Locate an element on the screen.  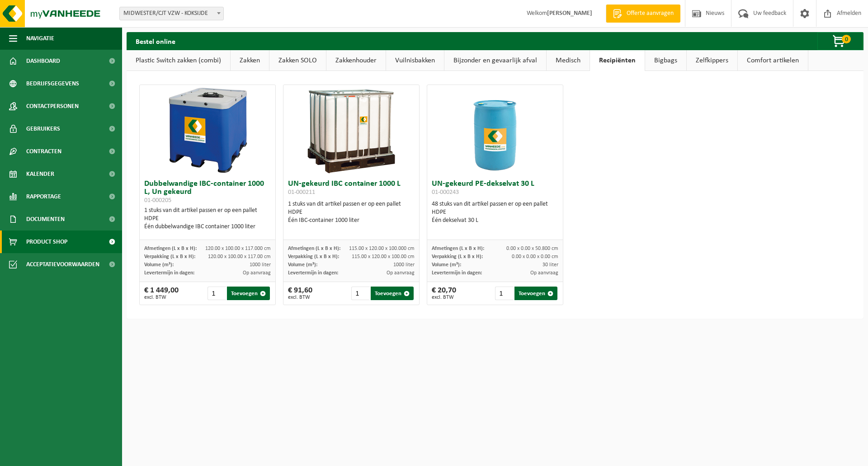
span: 115.00 x 120.00 x 100.00 cm is located at coordinates (383, 256).